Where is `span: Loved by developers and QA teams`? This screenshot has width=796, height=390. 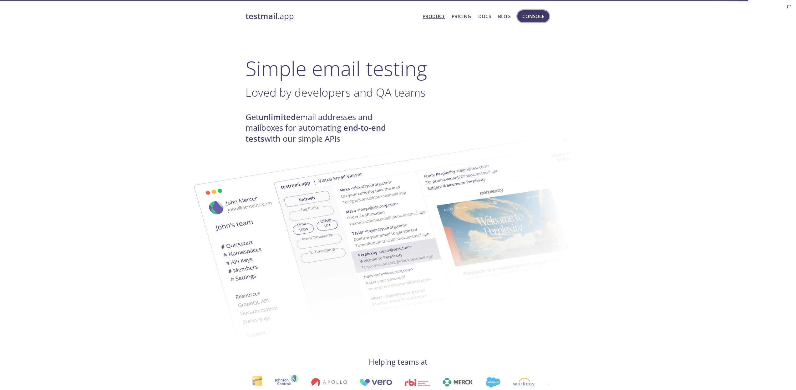
span: Loved by developers and QA teams is located at coordinates (336, 92).